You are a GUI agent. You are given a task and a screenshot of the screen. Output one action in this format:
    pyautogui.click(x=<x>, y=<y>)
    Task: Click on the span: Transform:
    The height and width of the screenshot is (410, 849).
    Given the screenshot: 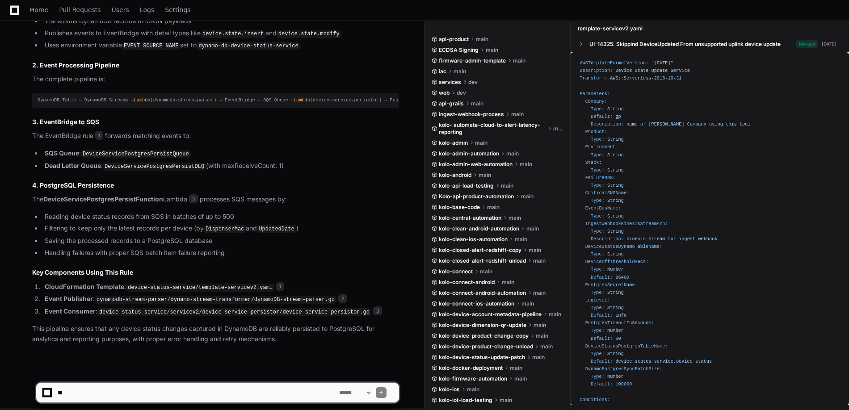 What is the action you would take?
    pyautogui.click(x=593, y=78)
    